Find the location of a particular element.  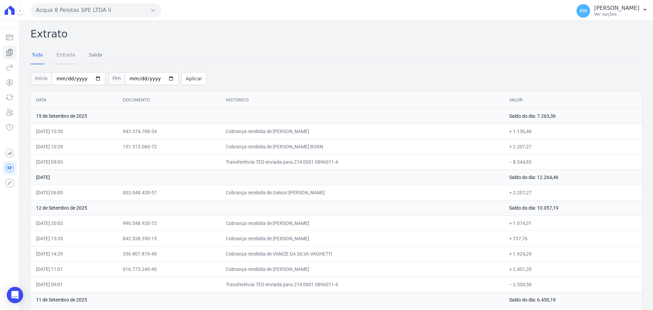

h2: Extrato is located at coordinates (336, 34).